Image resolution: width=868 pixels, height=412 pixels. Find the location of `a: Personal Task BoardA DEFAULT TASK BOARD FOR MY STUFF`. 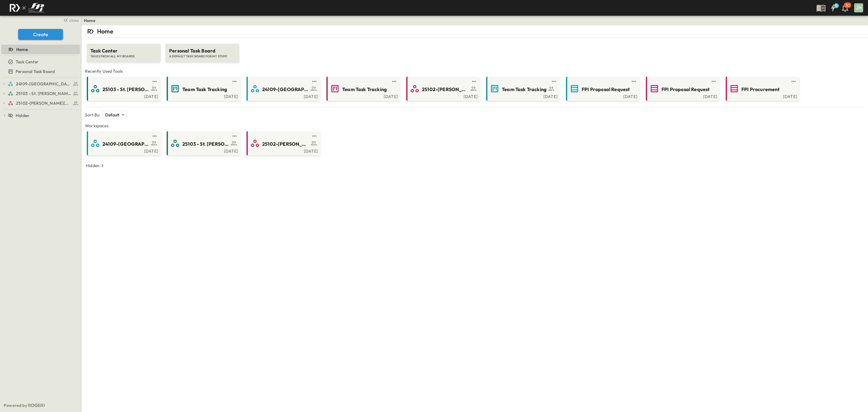

a: Personal Task BoardA DEFAULT TASK BOARD FOR MY STUFF is located at coordinates (202, 50).